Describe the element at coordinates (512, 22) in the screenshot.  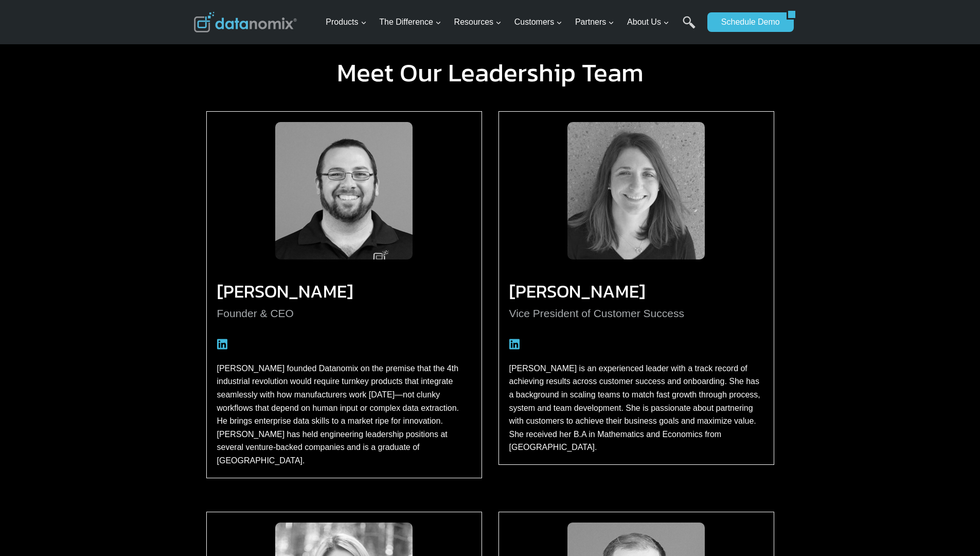
I see `nav: Primary Navigation` at that location.